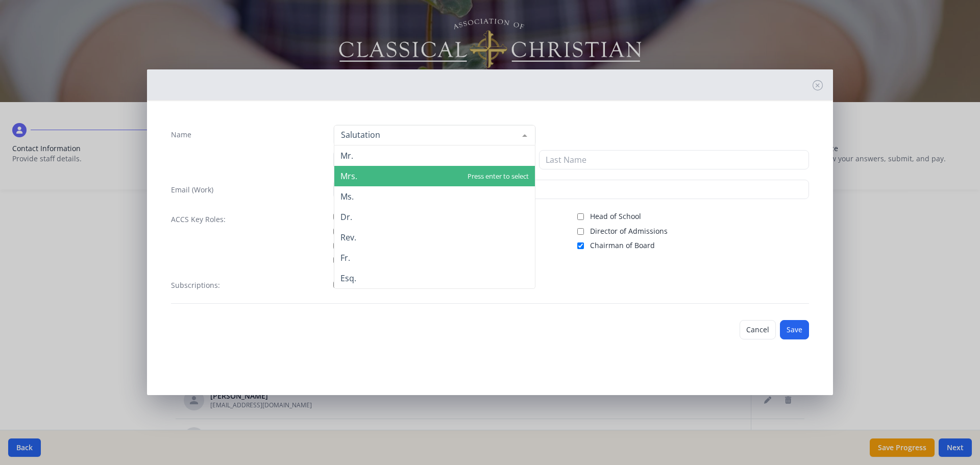  What do you see at coordinates (571, 189) in the screenshot?
I see `input: contact@site.com` at bounding box center [571, 189].